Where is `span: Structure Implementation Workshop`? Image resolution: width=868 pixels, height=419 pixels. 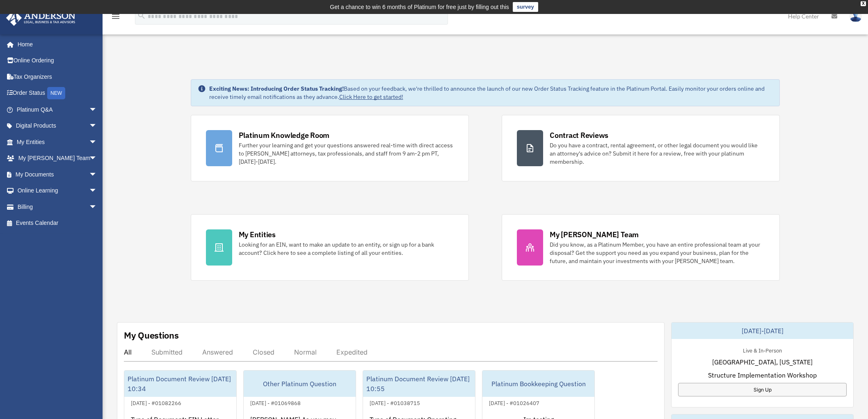 span: Structure Implementation Workshop is located at coordinates (762, 375).